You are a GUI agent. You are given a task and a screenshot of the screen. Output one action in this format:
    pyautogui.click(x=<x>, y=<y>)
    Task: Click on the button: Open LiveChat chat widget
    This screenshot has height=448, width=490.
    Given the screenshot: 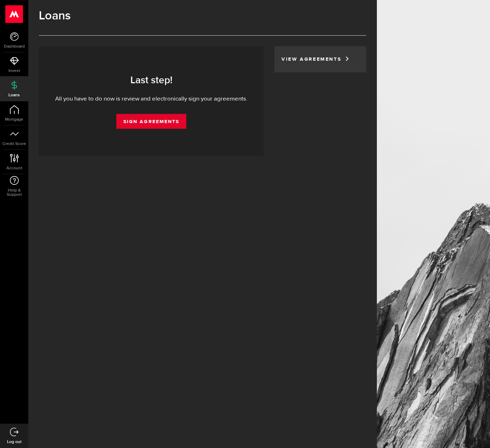 What is the action you would take?
    pyautogui.click(x=16, y=14)
    